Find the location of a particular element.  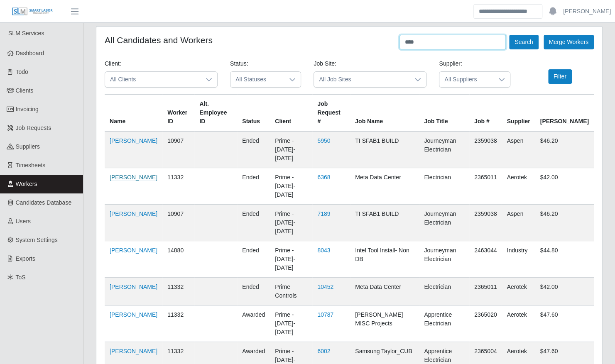

td: Industry is located at coordinates (518, 259).